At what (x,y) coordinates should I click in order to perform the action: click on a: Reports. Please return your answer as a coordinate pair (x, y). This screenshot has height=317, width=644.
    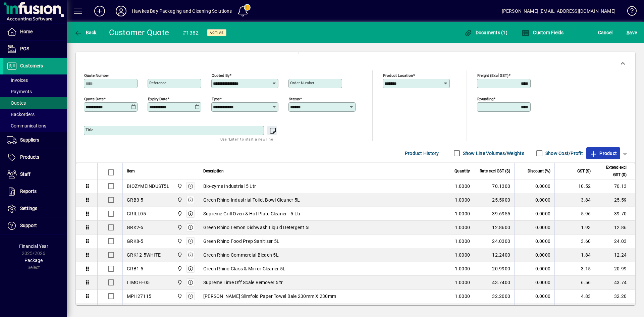
    Looking at the image, I should click on (35, 192).